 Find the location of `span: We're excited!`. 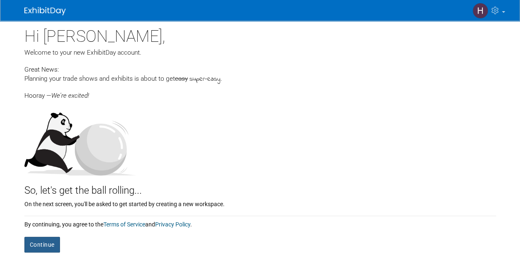

span: We're excited! is located at coordinates (70, 96).